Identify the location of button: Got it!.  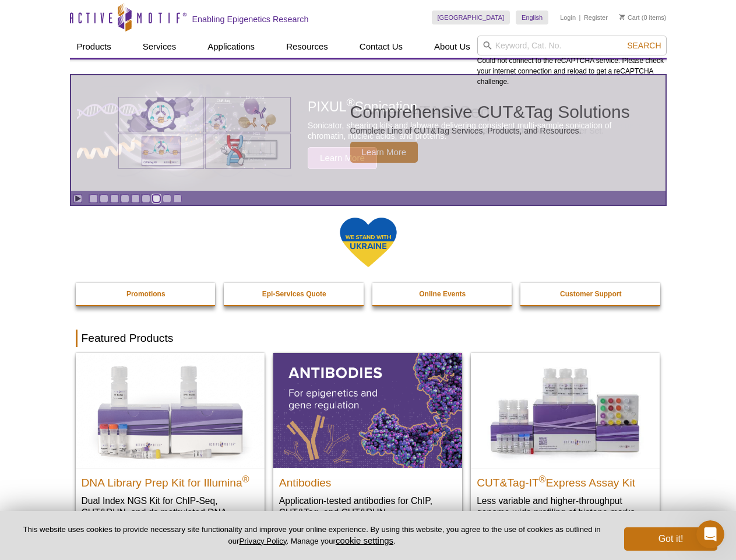
(671, 539).